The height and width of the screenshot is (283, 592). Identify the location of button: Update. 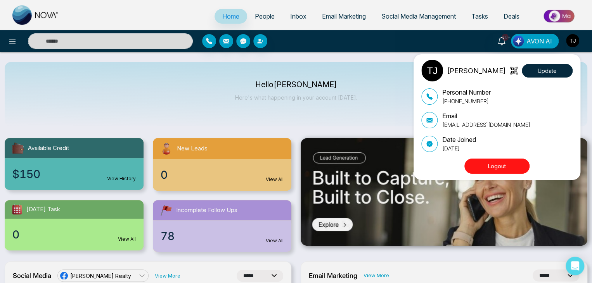
(547, 71).